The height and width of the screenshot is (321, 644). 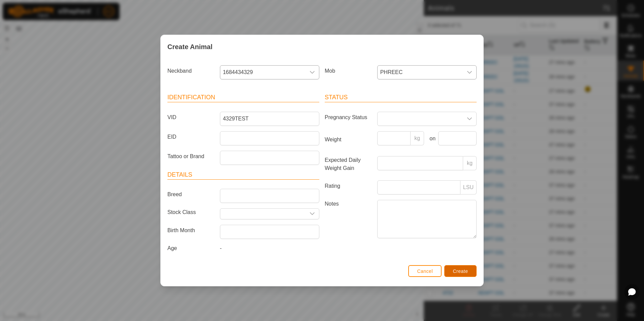 What do you see at coordinates (191, 137) in the screenshot?
I see `label: EID` at bounding box center [191, 137].